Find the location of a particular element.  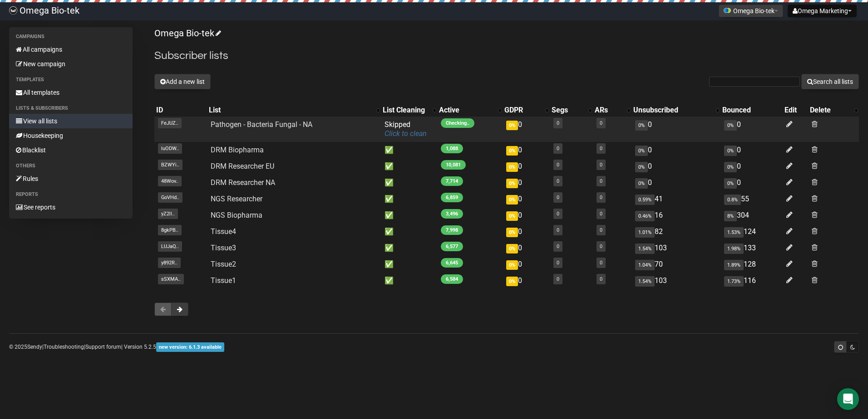

th: List Cleaning: No sort applied, activate to apply an ascending sort is located at coordinates (409, 110).